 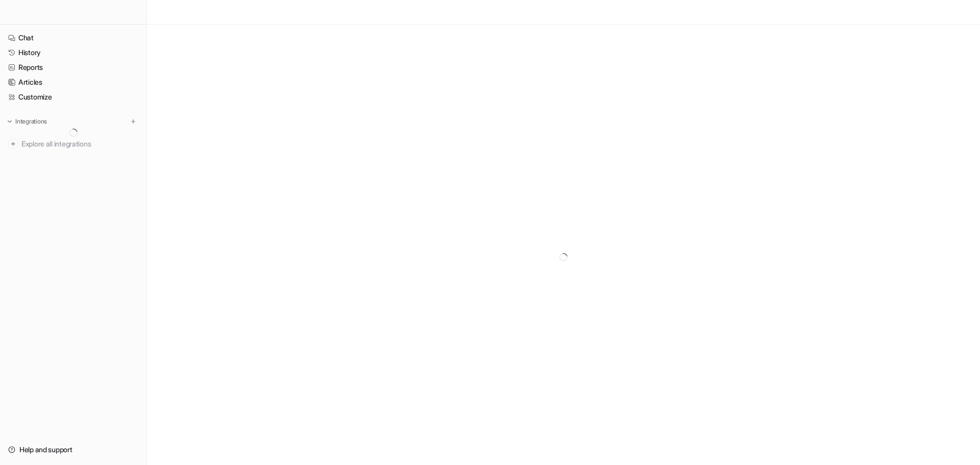 What do you see at coordinates (73, 67) in the screenshot?
I see `a: Reports` at bounding box center [73, 67].